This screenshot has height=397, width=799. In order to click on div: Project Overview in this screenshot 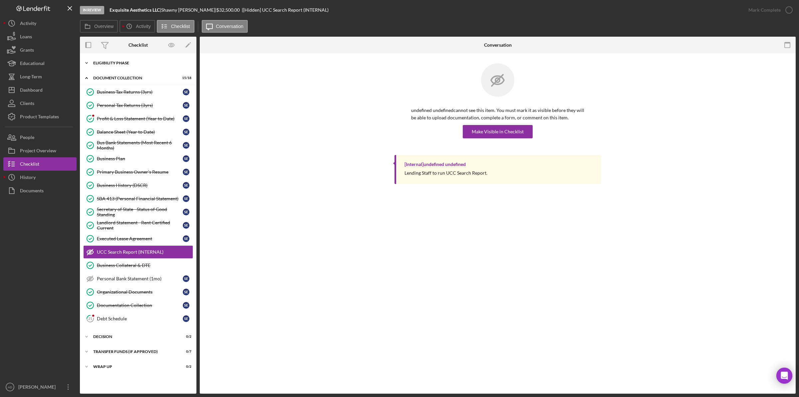, I will do `click(38, 151)`.